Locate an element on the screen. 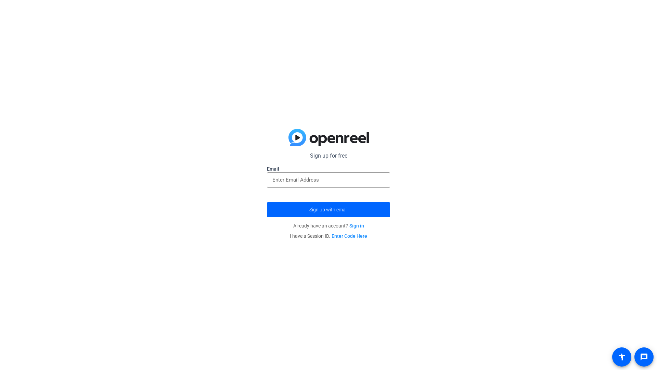  mat-icon: accessibility is located at coordinates (622, 357).